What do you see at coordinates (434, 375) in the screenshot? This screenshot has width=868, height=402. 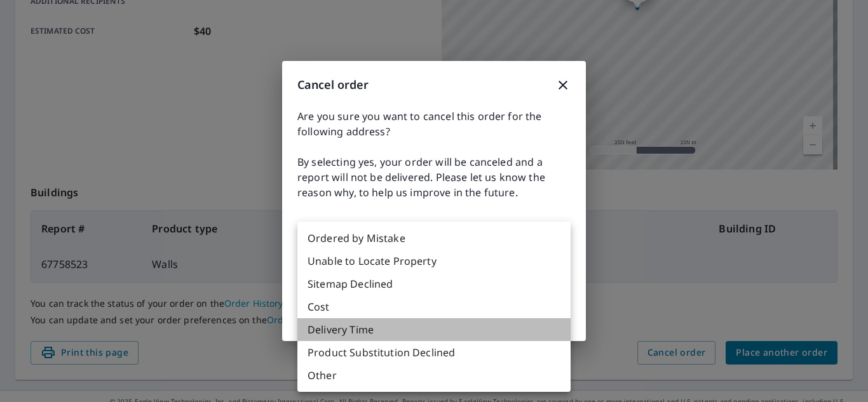 I see `li: Other` at bounding box center [434, 375].